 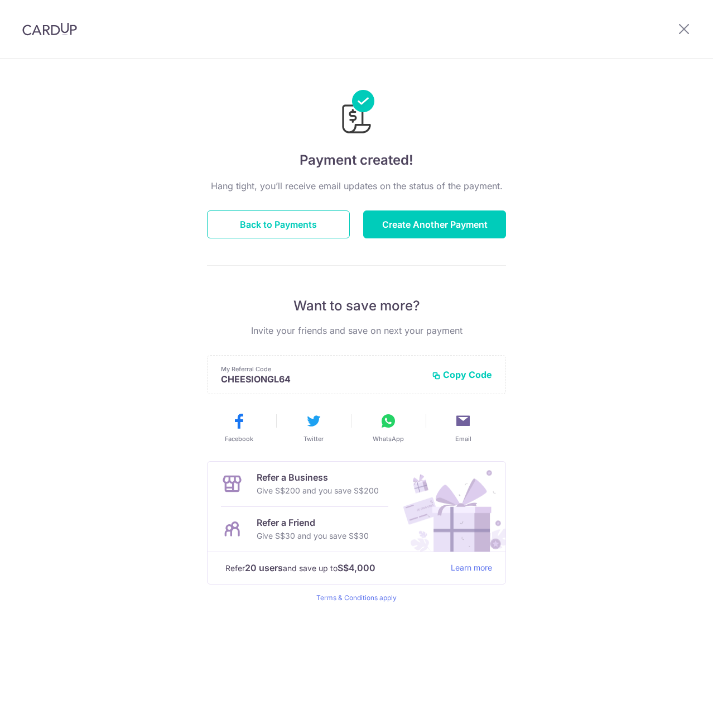 What do you see at coordinates (356, 597) in the screenshot?
I see `a: Terms & Conditions apply` at bounding box center [356, 597].